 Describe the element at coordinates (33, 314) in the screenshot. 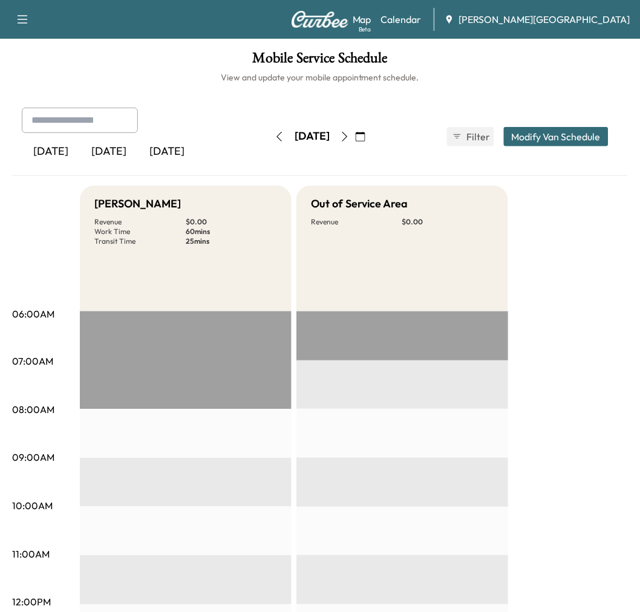

I see `p: 06:00AM` at that location.